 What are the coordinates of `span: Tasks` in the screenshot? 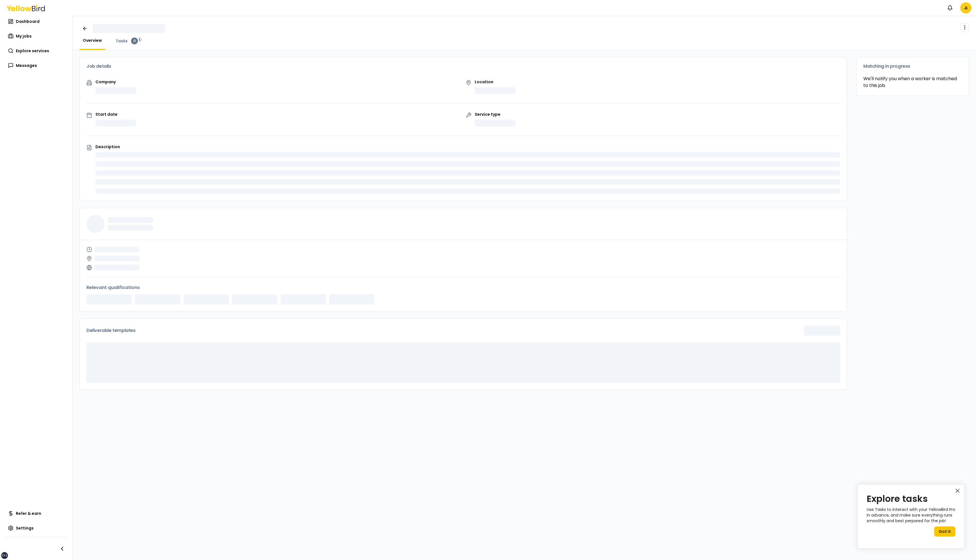 It's located at (122, 41).